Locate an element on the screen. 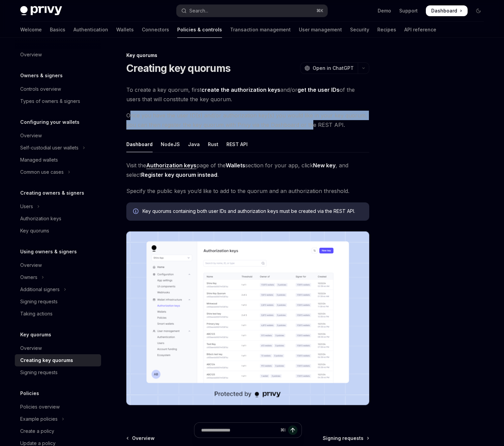  span: Open in ChatGPT is located at coordinates (334, 68).